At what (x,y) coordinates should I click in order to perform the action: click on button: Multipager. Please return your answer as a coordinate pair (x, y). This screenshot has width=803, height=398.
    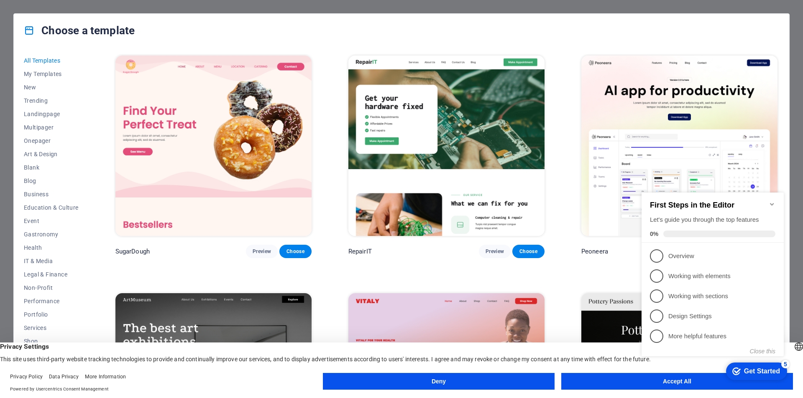
    Looking at the image, I should click on (51, 128).